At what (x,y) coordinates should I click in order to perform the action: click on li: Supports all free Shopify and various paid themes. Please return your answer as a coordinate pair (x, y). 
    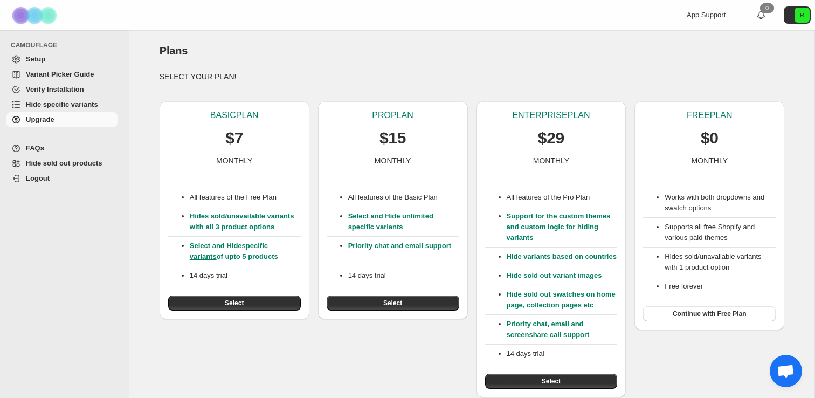
    Looking at the image, I should click on (720, 232).